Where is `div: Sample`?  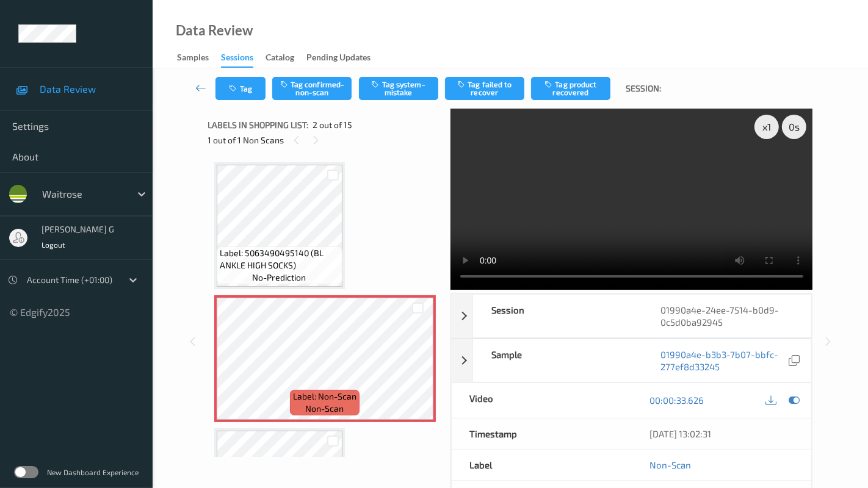
div: Sample is located at coordinates (557, 360).